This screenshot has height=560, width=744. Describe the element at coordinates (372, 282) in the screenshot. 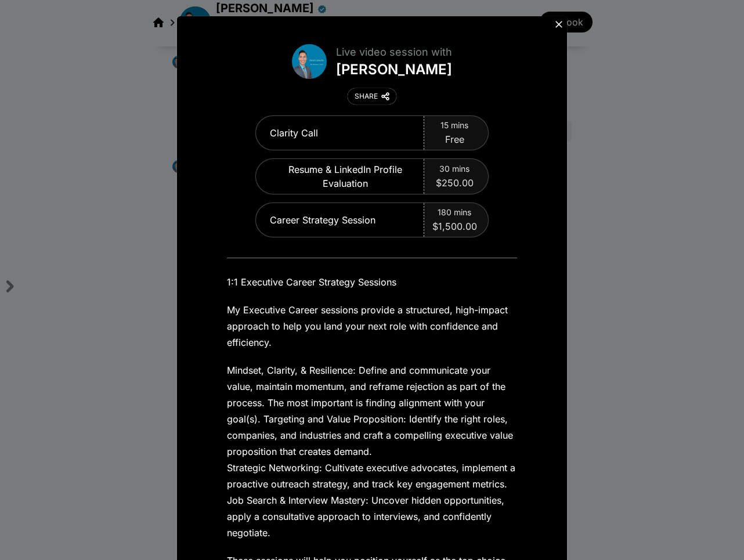

I see `p: 1:1 Executive Career Strategy Sessions` at that location.